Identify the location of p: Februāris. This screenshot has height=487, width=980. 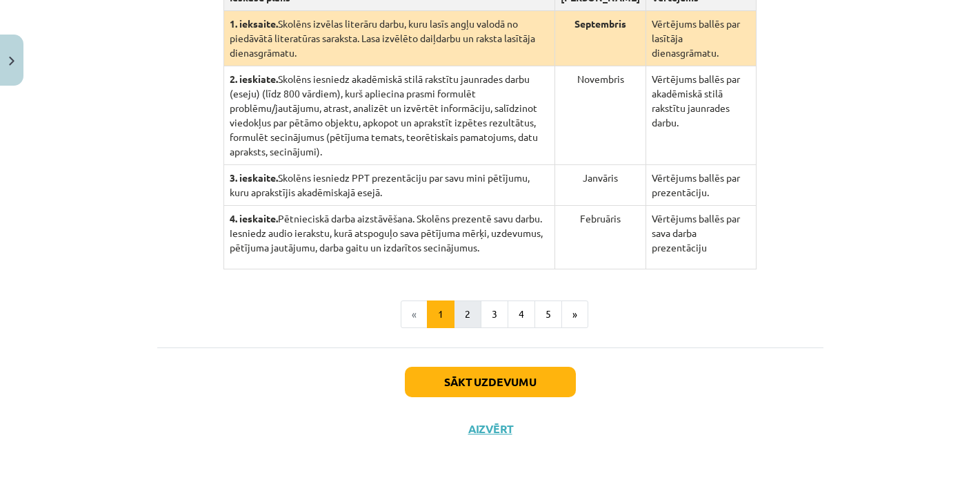
(600, 218).